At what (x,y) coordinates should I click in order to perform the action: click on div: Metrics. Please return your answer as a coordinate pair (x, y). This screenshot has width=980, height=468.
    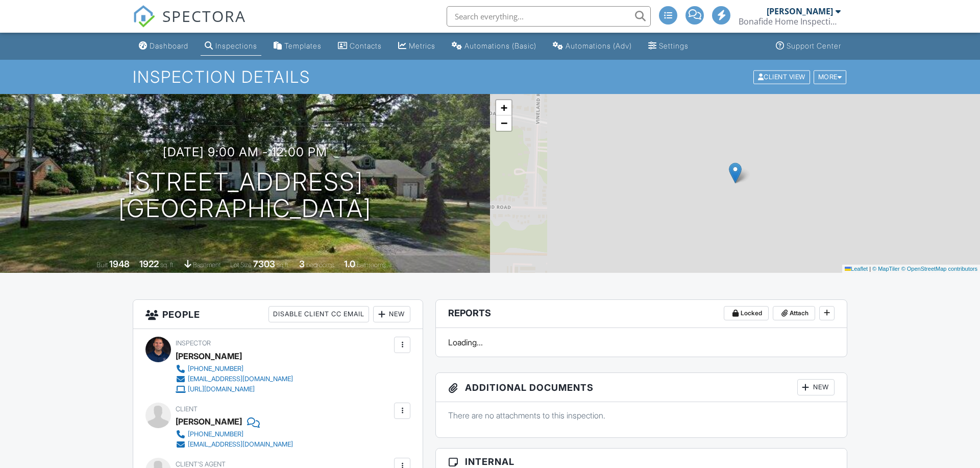
    Looking at the image, I should click on (422, 45).